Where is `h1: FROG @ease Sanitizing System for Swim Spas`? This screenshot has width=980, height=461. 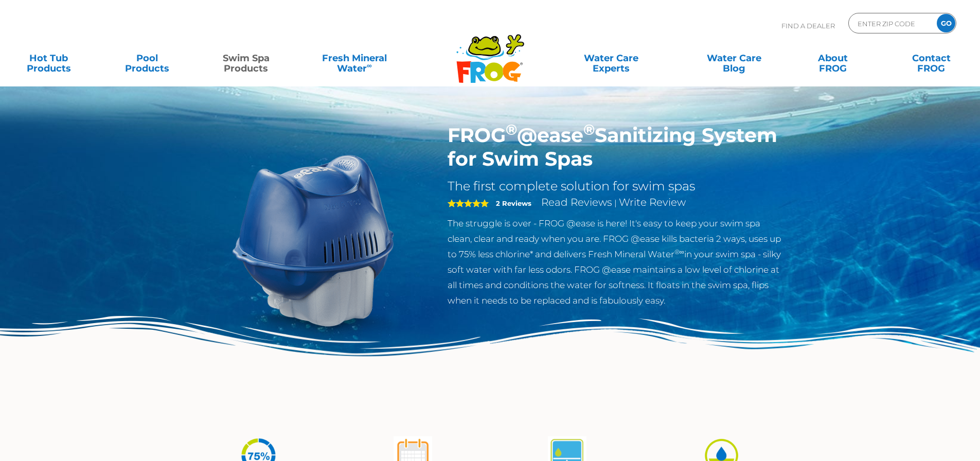 h1: FROG @ease Sanitizing System for Swim Spas is located at coordinates (616, 147).